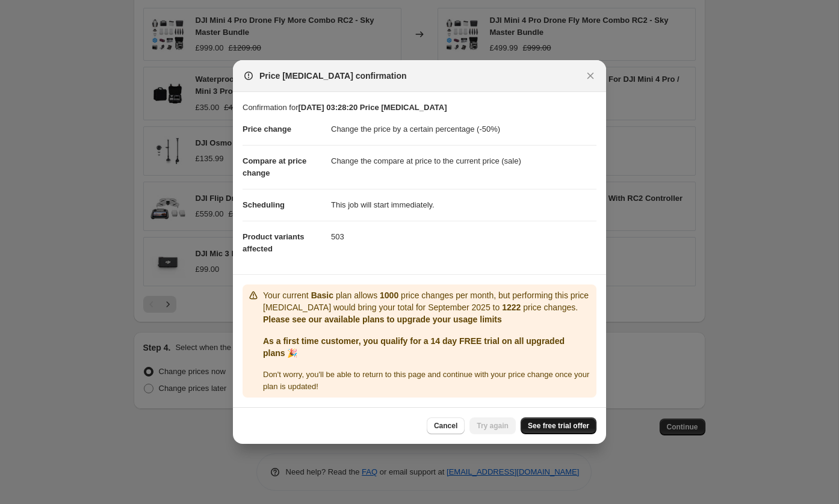  Describe the element at coordinates (591, 76) in the screenshot. I see `button: Close` at that location.